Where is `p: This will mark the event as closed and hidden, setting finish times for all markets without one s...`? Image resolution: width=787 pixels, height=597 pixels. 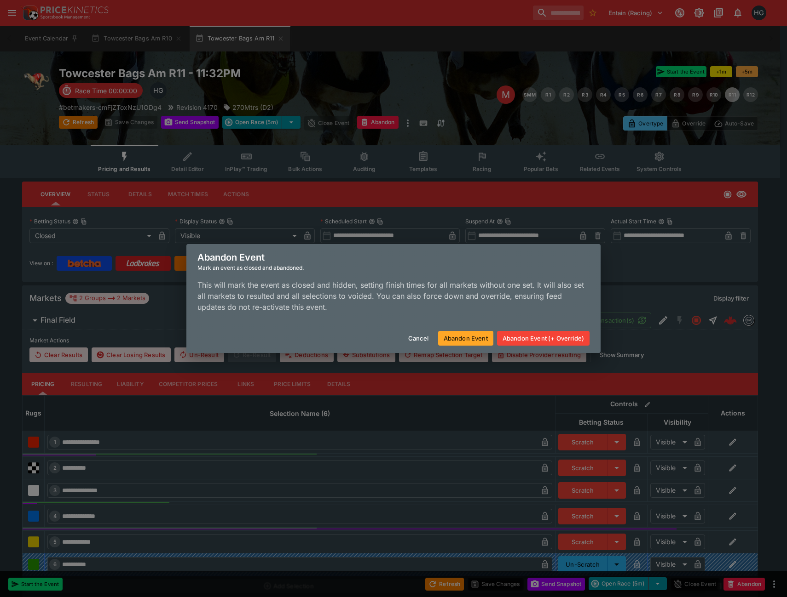
p: This will mark the event as closed and hidden, setting finish times for all markets without one s... is located at coordinates (393, 296).